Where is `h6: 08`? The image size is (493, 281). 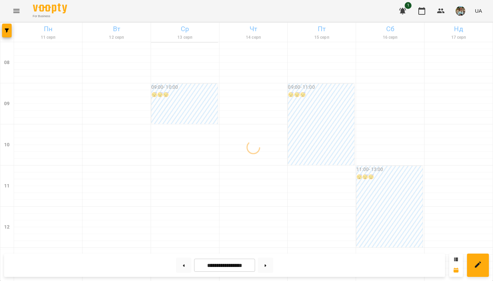 h6: 08 is located at coordinates (7, 63).